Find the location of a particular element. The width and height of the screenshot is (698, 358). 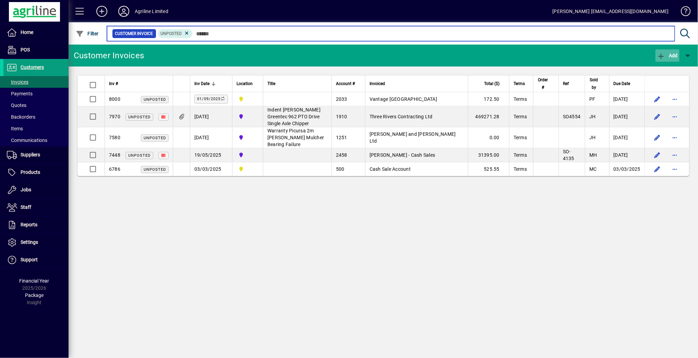

div: Total ($) is located at coordinates (489, 84).